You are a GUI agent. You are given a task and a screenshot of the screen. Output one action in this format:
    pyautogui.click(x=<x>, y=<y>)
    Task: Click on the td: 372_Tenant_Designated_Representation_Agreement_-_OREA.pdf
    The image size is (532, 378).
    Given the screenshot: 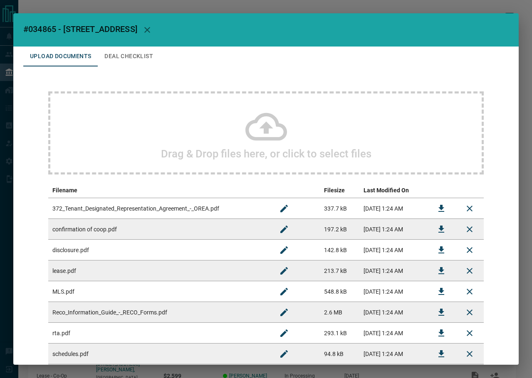 What is the action you would take?
    pyautogui.click(x=159, y=209)
    